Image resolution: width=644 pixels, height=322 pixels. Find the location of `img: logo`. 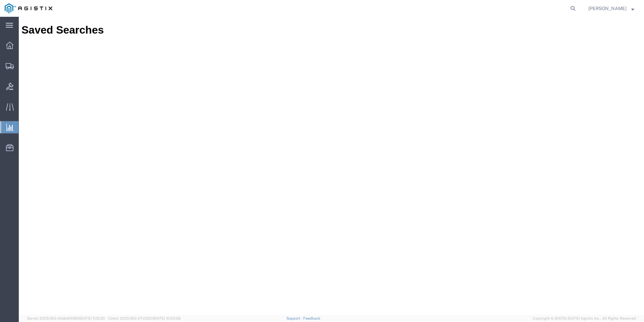

img: logo is located at coordinates (28, 8).